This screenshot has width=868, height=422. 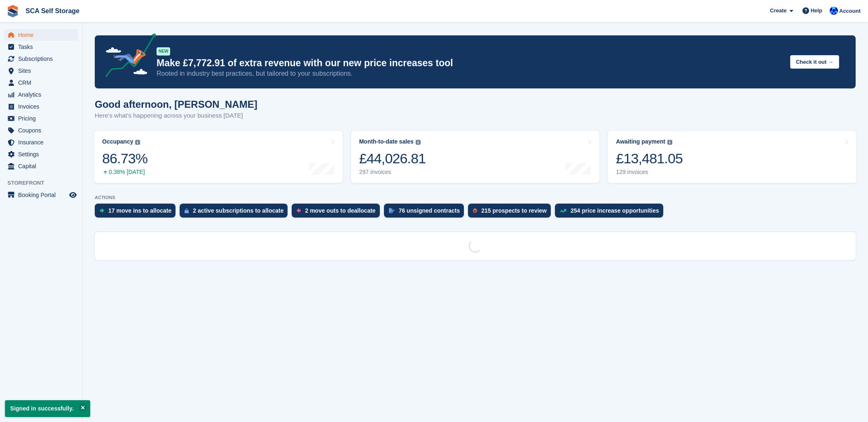 What do you see at coordinates (649, 158) in the screenshot?
I see `div: £13,481.05` at bounding box center [649, 158].